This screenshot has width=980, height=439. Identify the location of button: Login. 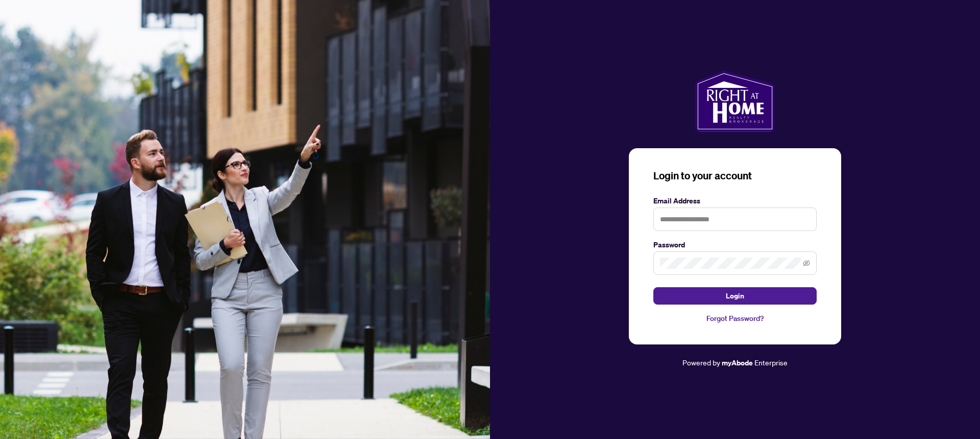
(735, 296).